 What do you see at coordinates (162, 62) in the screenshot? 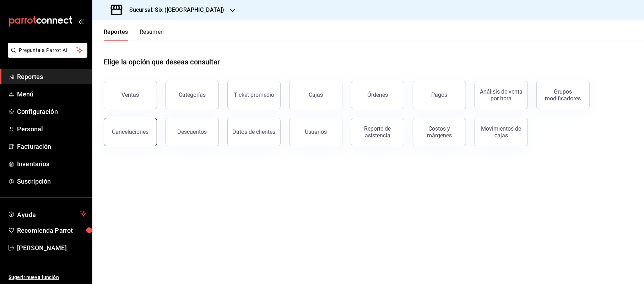
I see `h1: Elige la opción que deseas consultar` at bounding box center [162, 62].